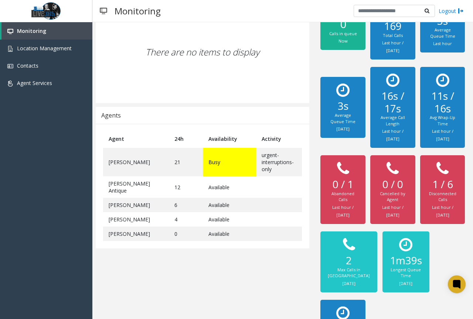 This screenshot has height=319, width=473. What do you see at coordinates (229, 162) in the screenshot?
I see `td: Busy` at bounding box center [229, 162].